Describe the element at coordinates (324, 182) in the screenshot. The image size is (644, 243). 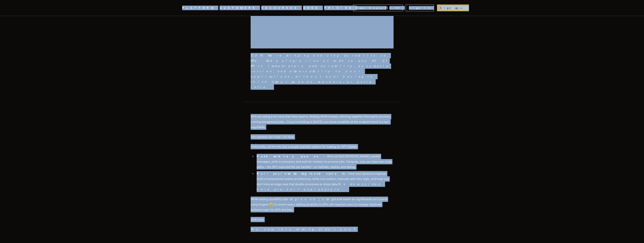
I see `li: Have your backend engineer build a transactional outbox architecture, write cron pollers, manuall...` at that location.